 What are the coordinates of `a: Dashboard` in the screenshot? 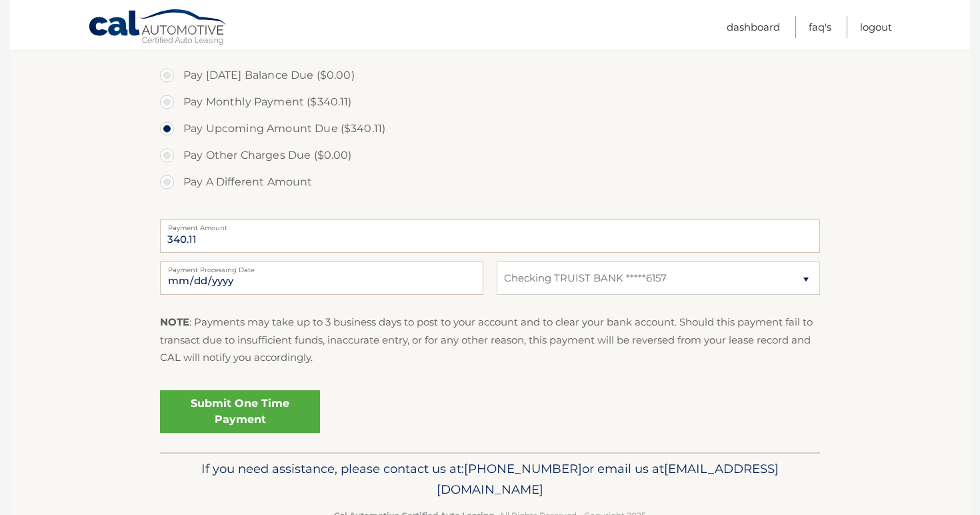 It's located at (753, 27).